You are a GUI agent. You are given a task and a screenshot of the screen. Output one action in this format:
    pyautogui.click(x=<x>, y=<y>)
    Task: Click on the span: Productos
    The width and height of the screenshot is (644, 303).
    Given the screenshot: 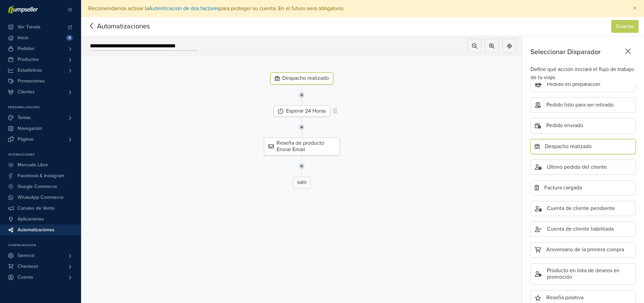 What is the action you would take?
    pyautogui.click(x=28, y=59)
    